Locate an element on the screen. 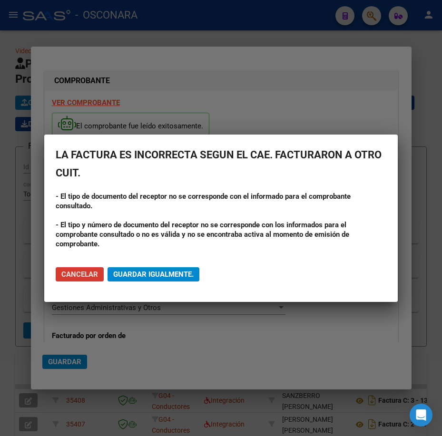 Image resolution: width=442 pixels, height=436 pixels. span: Cancelar is located at coordinates (79, 275).